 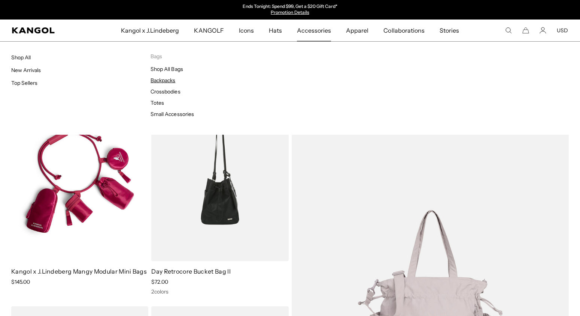 I want to click on span: KANGOLF, so click(x=209, y=30).